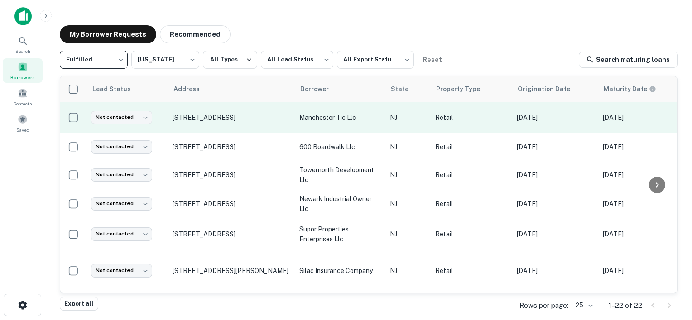  I want to click on th: Maturity dates displayed may be estimated. Please contact the lender for the most accurate maturi..., so click(641, 89).